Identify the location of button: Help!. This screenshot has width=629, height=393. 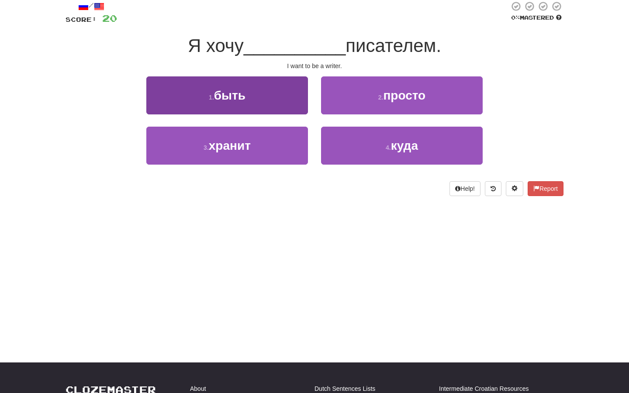
(465, 189).